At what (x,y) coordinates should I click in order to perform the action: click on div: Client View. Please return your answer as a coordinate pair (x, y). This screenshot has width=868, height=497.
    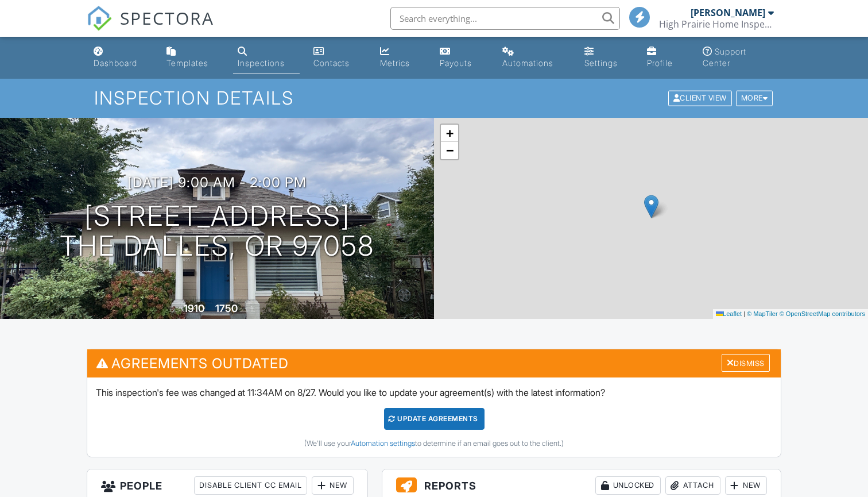
    Looking at the image, I should click on (700, 99).